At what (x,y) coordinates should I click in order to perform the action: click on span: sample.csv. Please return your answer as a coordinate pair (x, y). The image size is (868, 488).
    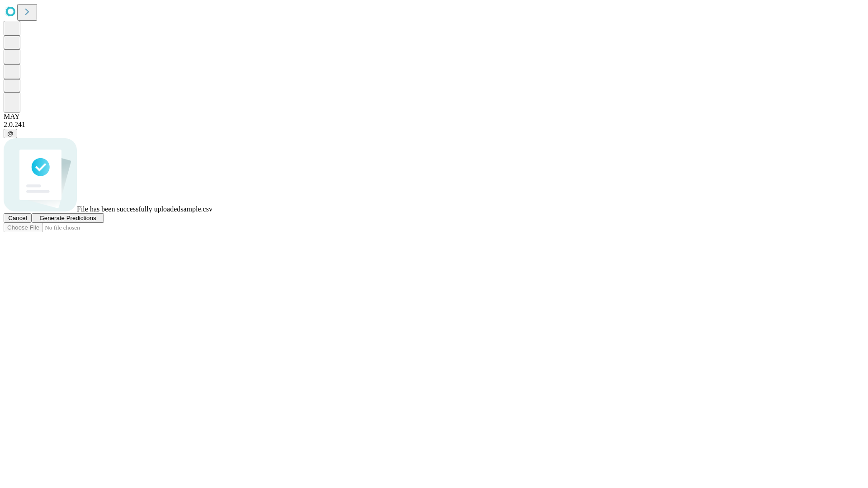
    Looking at the image, I should click on (196, 209).